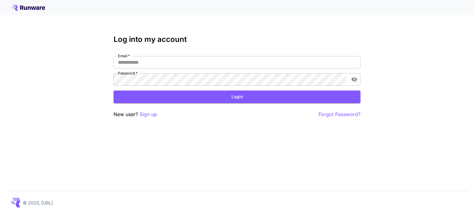  Describe the element at coordinates (148, 115) in the screenshot. I see `button: Sign up` at that location.